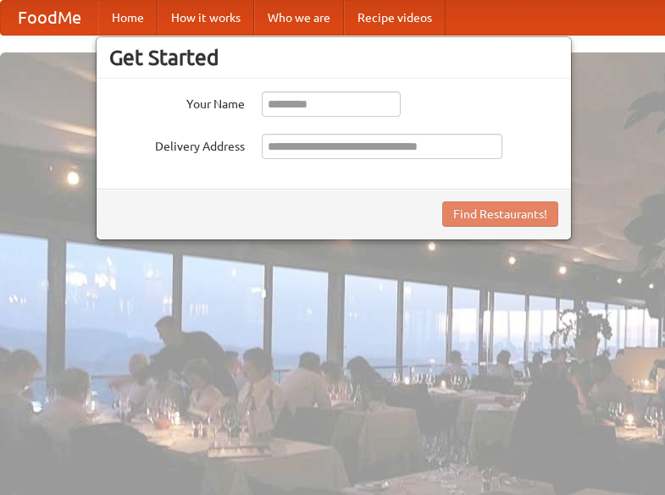  I want to click on a: How it works, so click(206, 18).